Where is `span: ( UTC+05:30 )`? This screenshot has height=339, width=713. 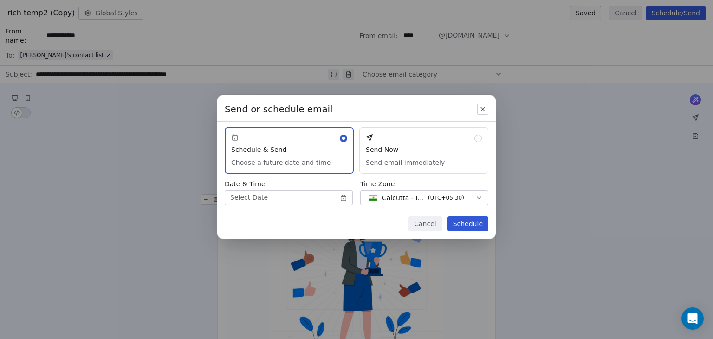 span: ( UTC+05:30 ) is located at coordinates (446, 198).